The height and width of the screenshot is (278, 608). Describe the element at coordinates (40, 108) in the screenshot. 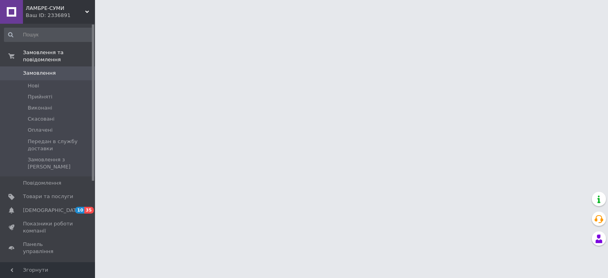

I see `span: Виконані` at that location.